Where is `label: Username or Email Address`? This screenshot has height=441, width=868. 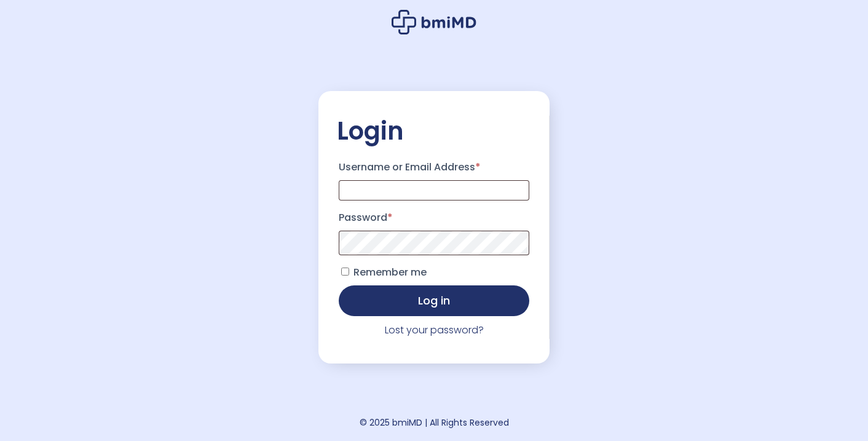 label: Username or Email Address is located at coordinates (434, 167).